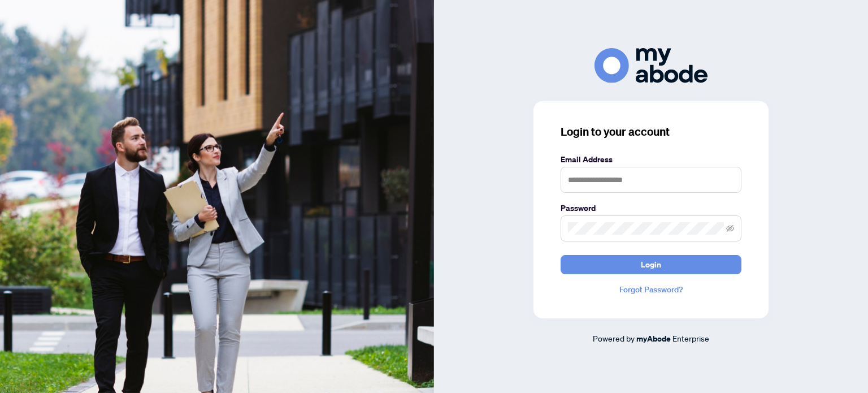  I want to click on label: Email Address, so click(652, 159).